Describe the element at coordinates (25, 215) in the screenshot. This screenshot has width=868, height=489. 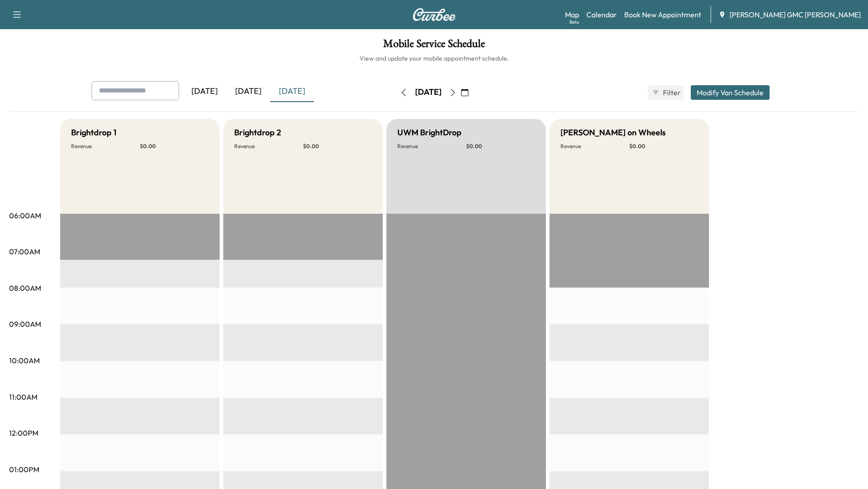
I see `p: 06:00AM` at that location.